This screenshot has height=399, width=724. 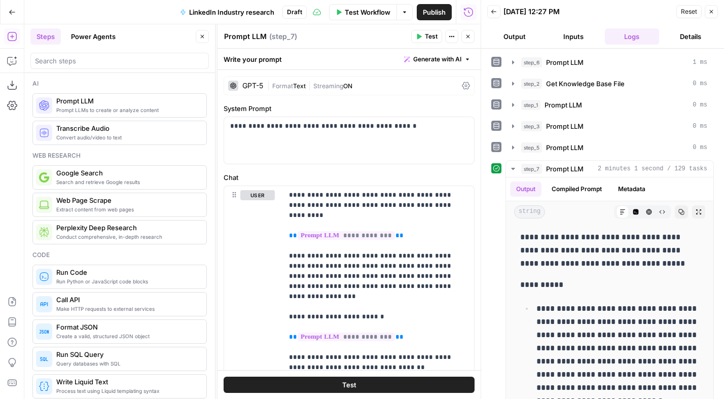 What do you see at coordinates (120, 61) in the screenshot?
I see `input: Search steps` at bounding box center [120, 61].